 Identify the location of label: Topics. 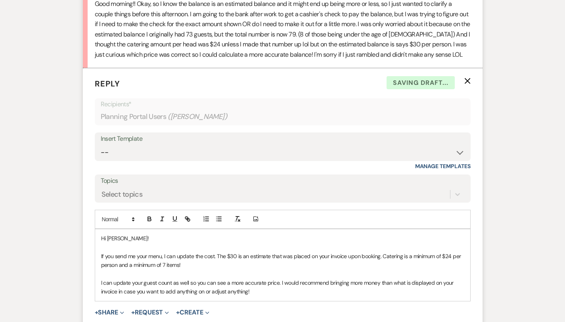
(283, 181).